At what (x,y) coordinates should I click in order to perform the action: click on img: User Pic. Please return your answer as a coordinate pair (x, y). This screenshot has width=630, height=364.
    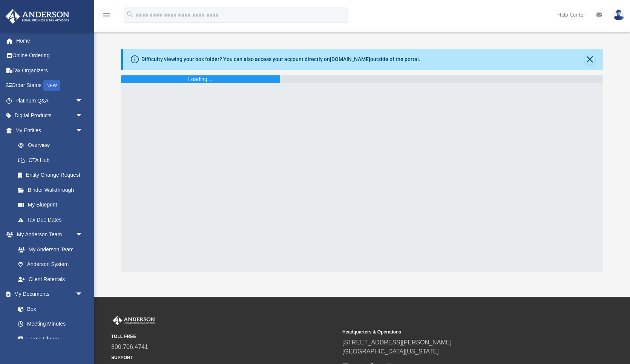
    Looking at the image, I should click on (619, 15).